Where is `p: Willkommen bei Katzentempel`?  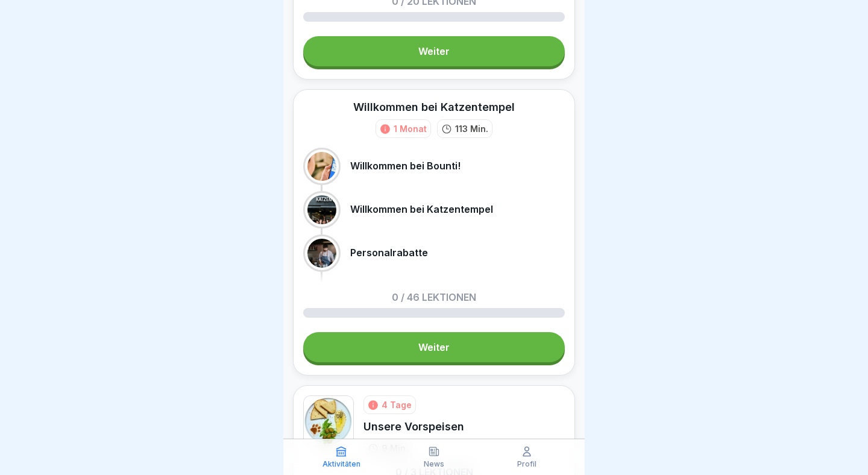 p: Willkommen bei Katzentempel is located at coordinates (421, 209).